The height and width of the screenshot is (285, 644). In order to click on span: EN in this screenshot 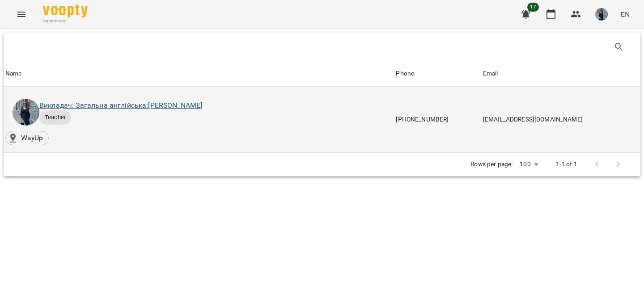, I will do `click(624, 14)`.